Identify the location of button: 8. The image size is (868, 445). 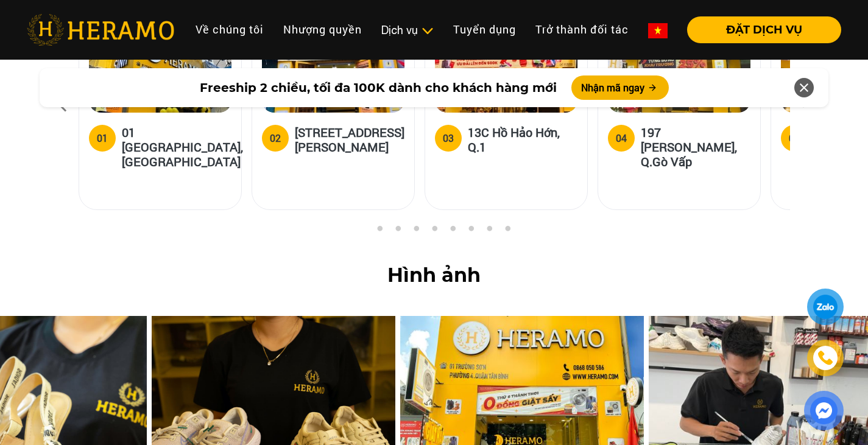
(490, 231).